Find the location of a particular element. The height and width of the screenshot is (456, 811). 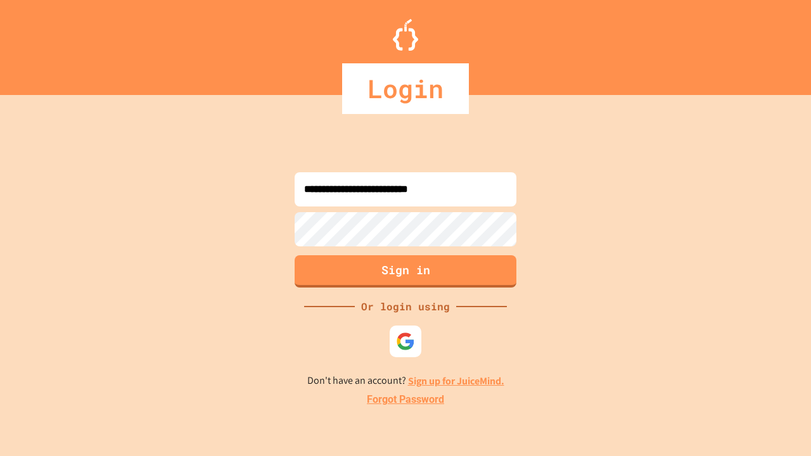

img: Logo.svg is located at coordinates (406, 35).